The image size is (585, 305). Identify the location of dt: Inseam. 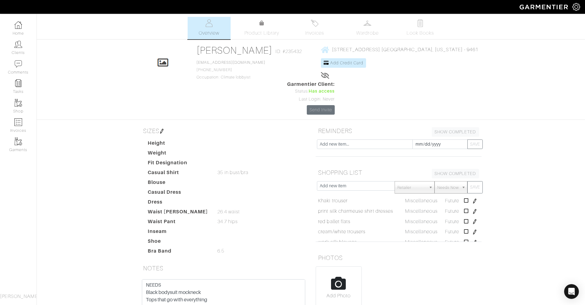
(178, 233).